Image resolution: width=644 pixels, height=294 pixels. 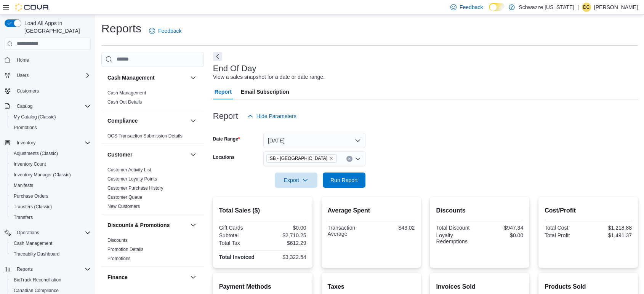 I want to click on span: Customer Purchase History, so click(x=135, y=188).